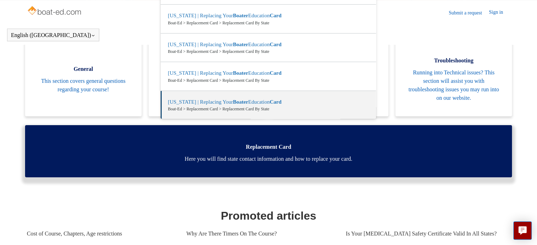 The height and width of the screenshot is (245, 537). Describe the element at coordinates (101, 234) in the screenshot. I see `a: Cost of Course, Chapters, Age restrictions` at that location.